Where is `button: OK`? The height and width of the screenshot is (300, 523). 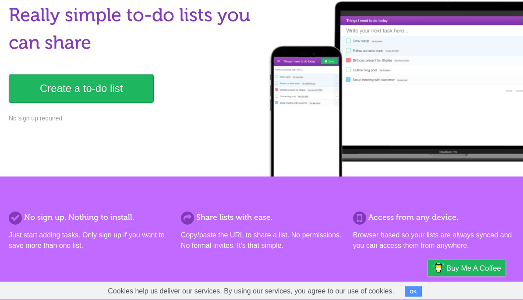 button: OK is located at coordinates (413, 292).